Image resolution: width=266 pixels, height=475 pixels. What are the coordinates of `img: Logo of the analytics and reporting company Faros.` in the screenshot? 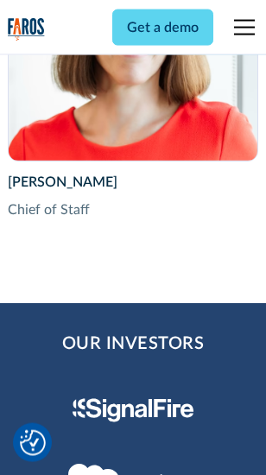 It's located at (26, 30).